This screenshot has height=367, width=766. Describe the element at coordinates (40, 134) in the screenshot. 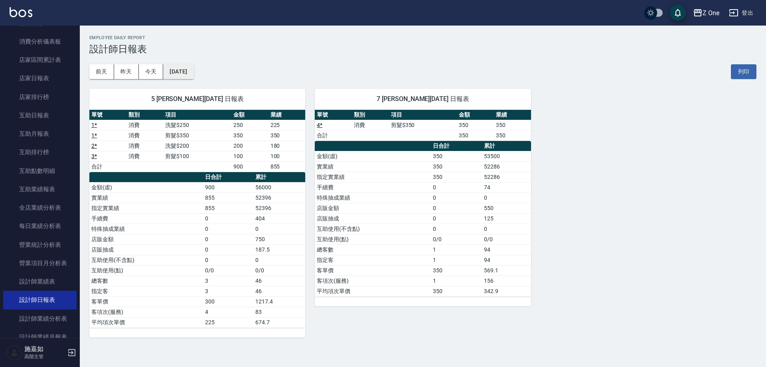

I see `a: 互助月報表` at that location.